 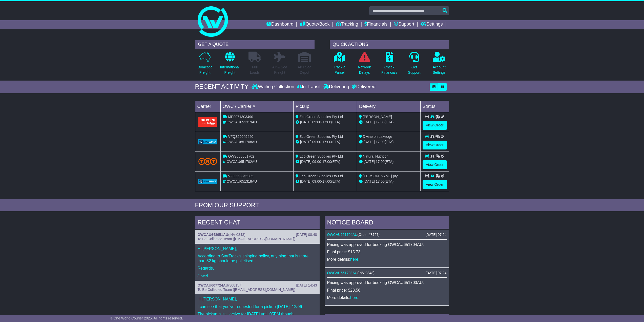 I want to click on p: Final price: $15.73., so click(x=387, y=252).